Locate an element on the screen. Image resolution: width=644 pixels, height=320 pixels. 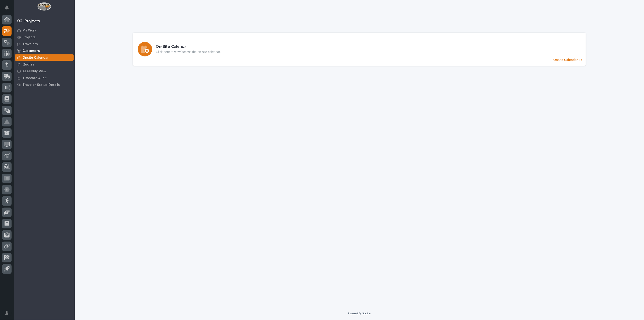
a: Timecard Audit is located at coordinates (44, 78).